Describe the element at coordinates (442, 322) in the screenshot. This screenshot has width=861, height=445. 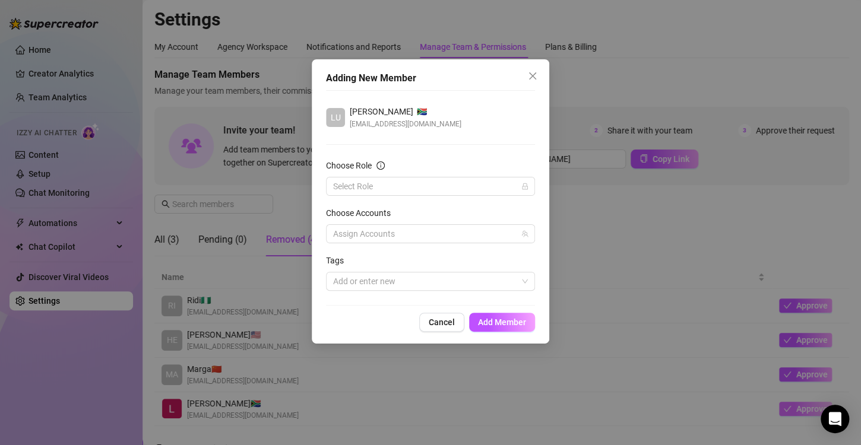
I see `button: Cancel` at that location.